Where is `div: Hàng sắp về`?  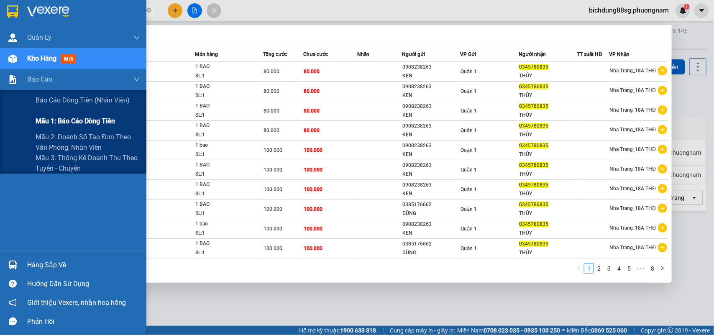
div: Hàng sắp về is located at coordinates (84, 265).